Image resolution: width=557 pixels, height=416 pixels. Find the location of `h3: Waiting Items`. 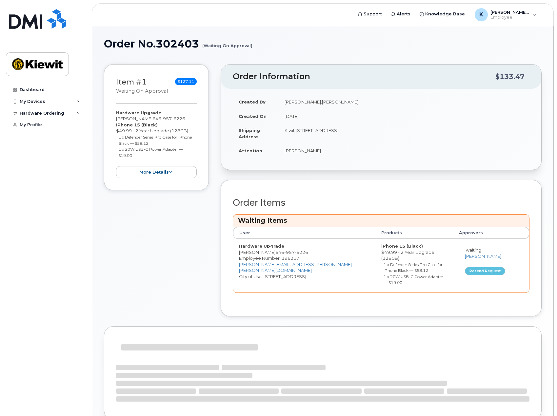

h3: Waiting Items is located at coordinates (381, 221).